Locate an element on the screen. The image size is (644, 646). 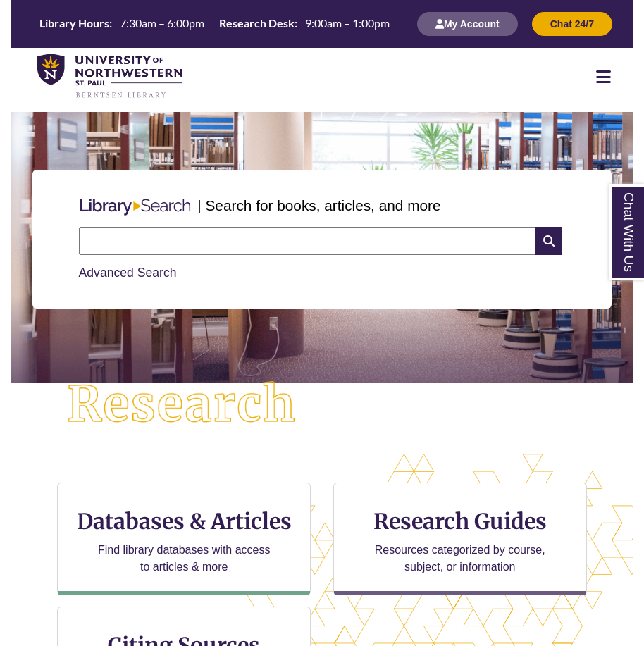
a: Databases & Articles Find library databases with access to articles & more is located at coordinates (184, 540).